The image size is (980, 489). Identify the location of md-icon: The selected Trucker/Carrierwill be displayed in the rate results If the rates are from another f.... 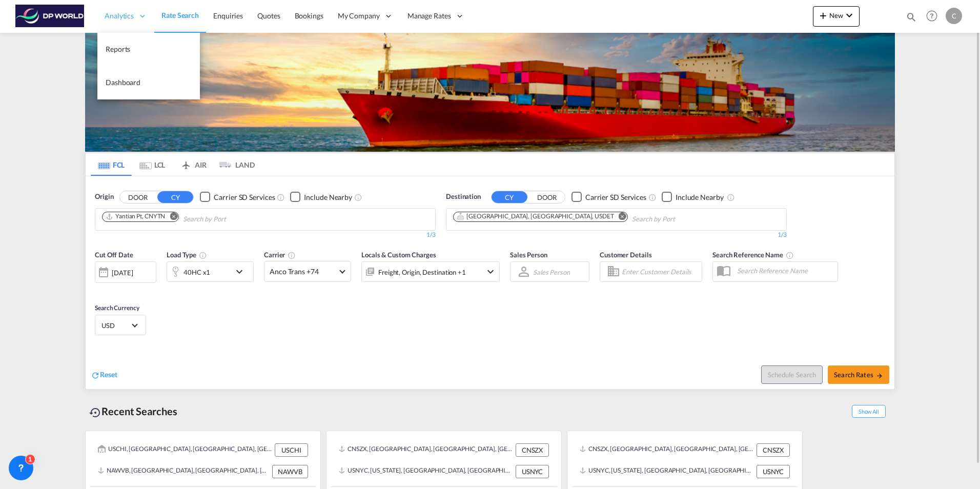
(292, 255).